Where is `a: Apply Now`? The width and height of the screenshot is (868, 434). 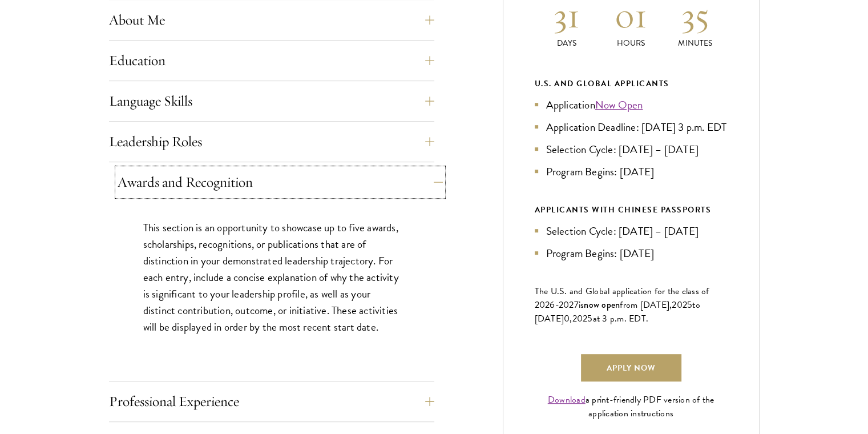
a: Apply Now is located at coordinates (631, 368).